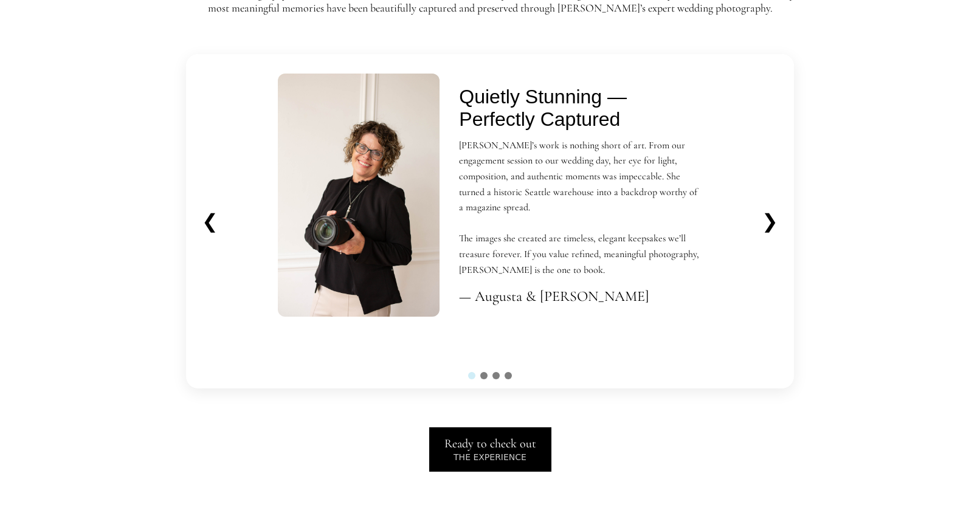 The width and height of the screenshot is (980, 513). Describe the element at coordinates (580, 108) in the screenshot. I see `h2: Quietly Stunning — Perfectly Captured` at that location.